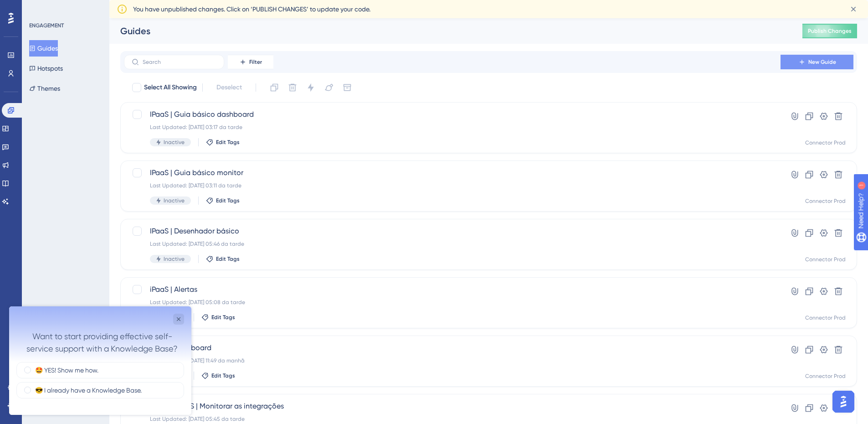  Describe the element at coordinates (45, 88) in the screenshot. I see `button: Themes` at that location.